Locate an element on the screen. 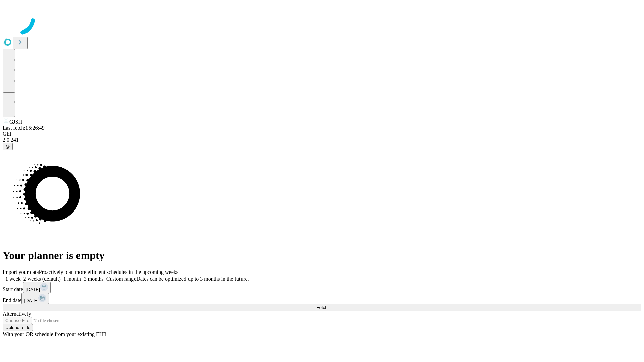  button: Upload a file is located at coordinates (18, 328).